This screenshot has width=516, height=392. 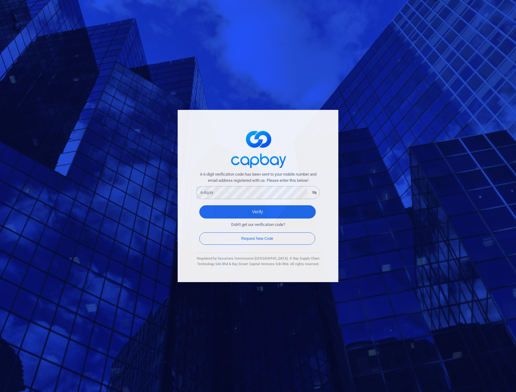 I want to click on img: logo, so click(x=258, y=148).